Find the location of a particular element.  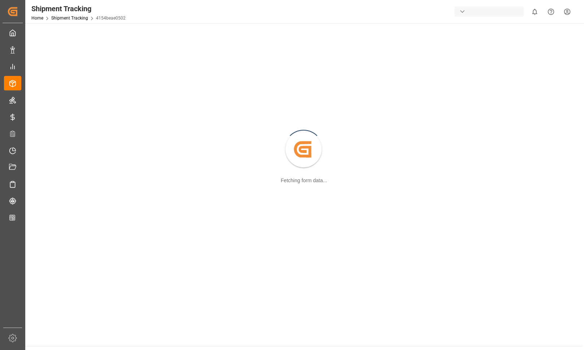

button: Help Center is located at coordinates (551, 12).